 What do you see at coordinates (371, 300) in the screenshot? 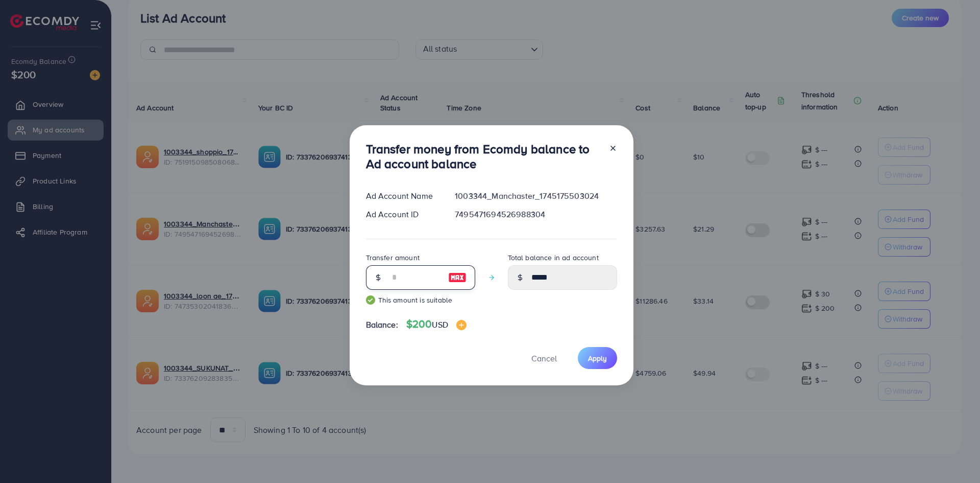
I see `img: guide` at bounding box center [371, 300].